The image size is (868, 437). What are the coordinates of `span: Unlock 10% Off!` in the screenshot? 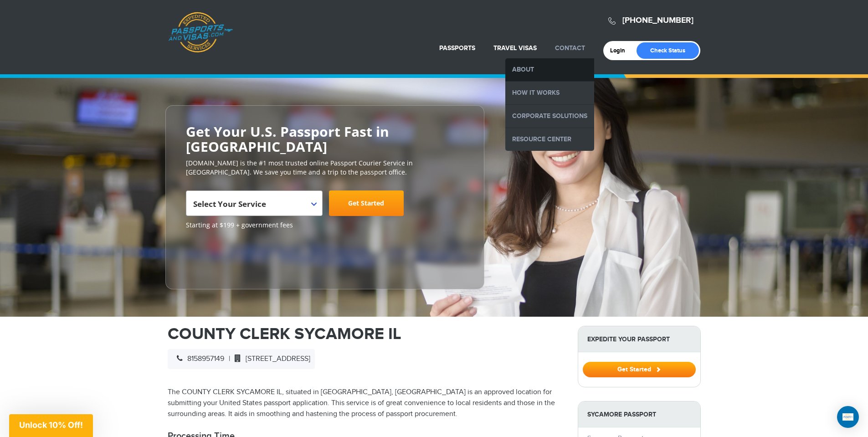 It's located at (51, 424).